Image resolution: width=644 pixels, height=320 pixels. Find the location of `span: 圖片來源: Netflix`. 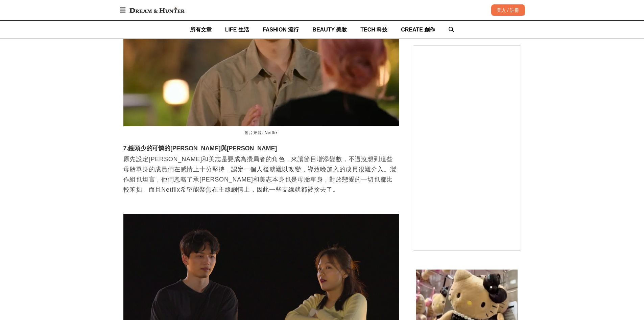

span: 圖片來源: Netflix is located at coordinates (261, 133).